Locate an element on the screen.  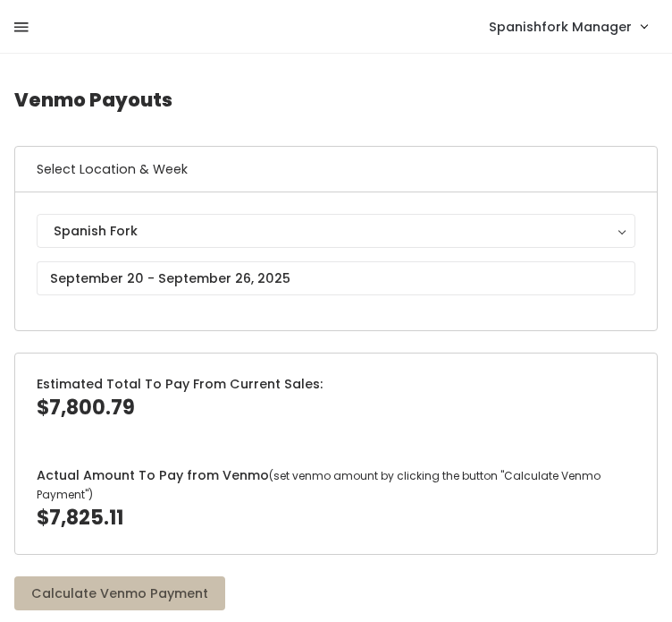
span: $7,800.79 is located at coordinates (85, 407).